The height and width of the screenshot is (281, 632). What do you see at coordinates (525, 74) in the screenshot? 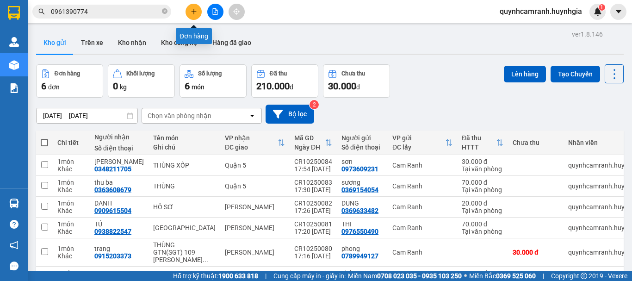
I see `button: Lên hàng` at bounding box center [525, 74].